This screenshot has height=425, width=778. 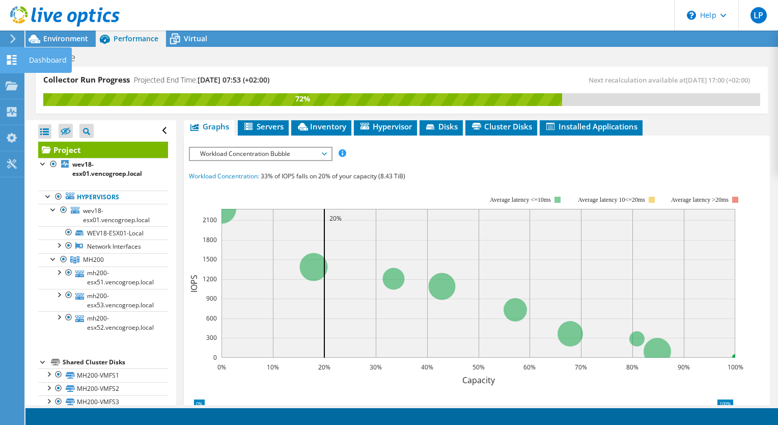 I want to click on text: 0, so click(x=215, y=357).